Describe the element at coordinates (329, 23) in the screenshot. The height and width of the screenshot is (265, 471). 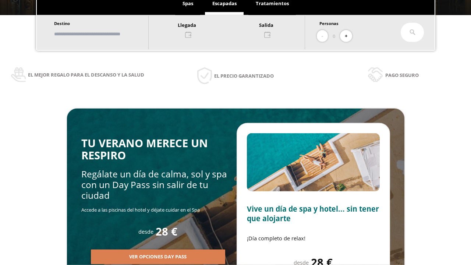
I see `span: Personas` at that location.